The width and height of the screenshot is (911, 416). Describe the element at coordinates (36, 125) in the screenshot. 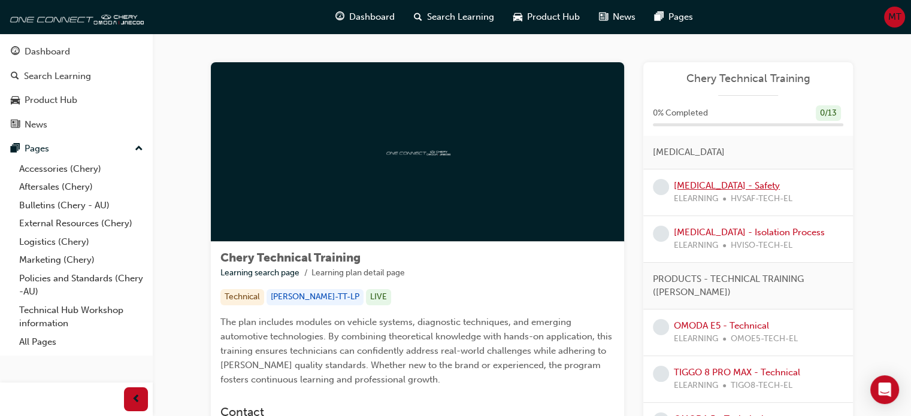

I see `div: News` at that location.